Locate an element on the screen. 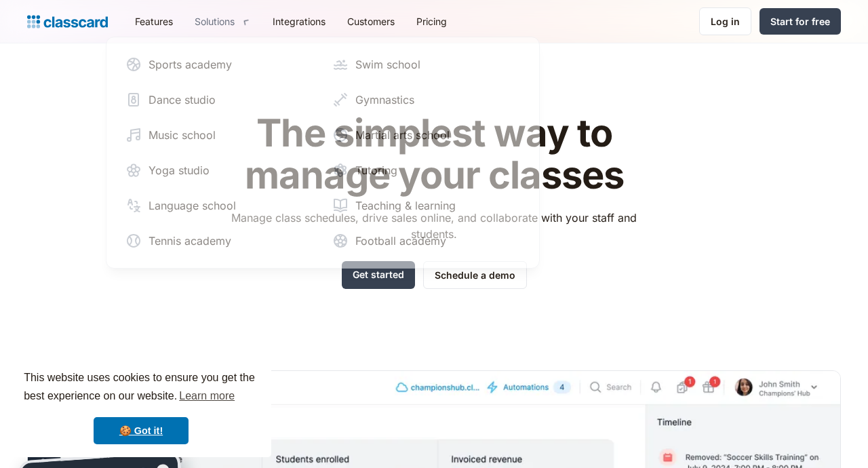 Image resolution: width=868 pixels, height=468 pixels. div: Music school is located at coordinates (182, 135).